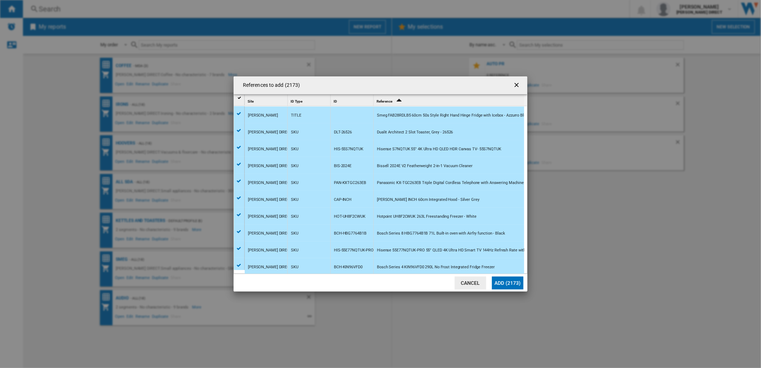 This screenshot has height=368, width=761. I want to click on button: Add (2173), so click(508, 283).